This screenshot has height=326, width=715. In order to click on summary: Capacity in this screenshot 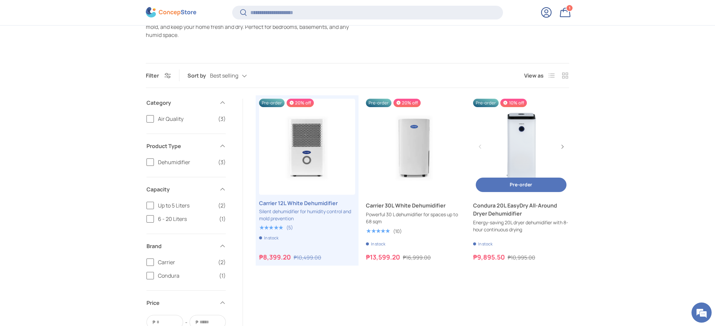, I will do `click(186, 190)`.